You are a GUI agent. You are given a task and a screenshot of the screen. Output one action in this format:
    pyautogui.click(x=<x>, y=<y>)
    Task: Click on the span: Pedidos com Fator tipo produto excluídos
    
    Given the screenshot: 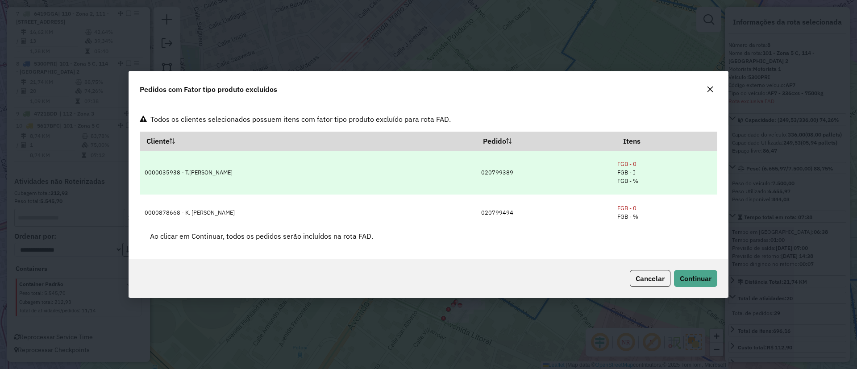 What is the action you would take?
    pyautogui.click(x=209, y=89)
    